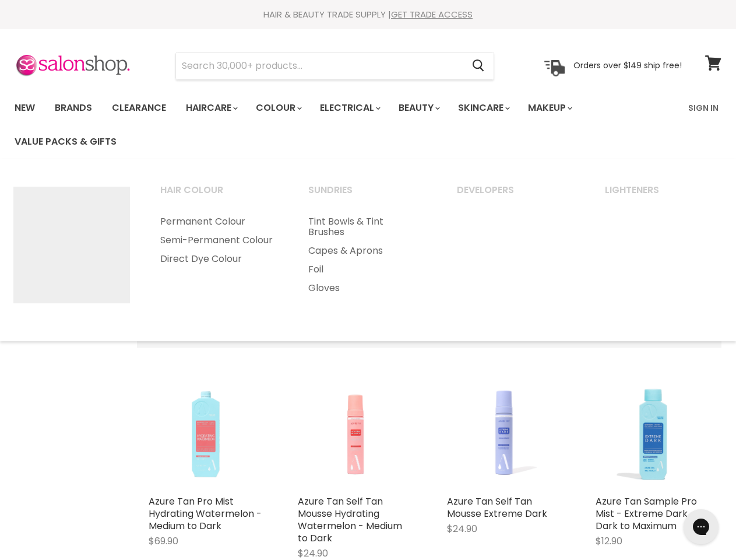  What do you see at coordinates (609, 540) in the screenshot?
I see `span: $12.90` at bounding box center [609, 540].